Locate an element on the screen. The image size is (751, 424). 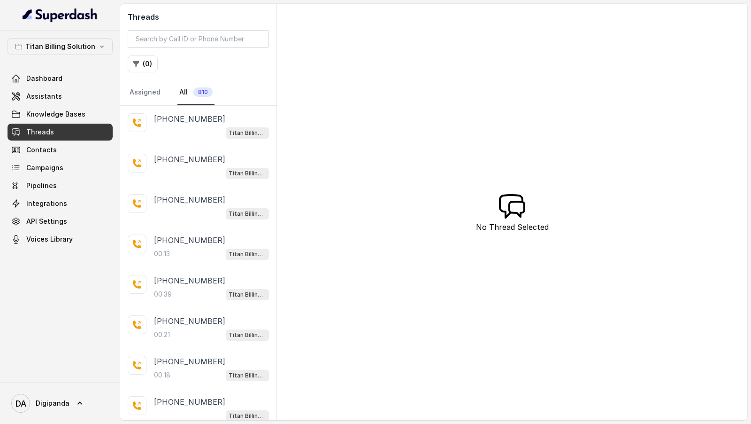
p: Titan Billing Solution is located at coordinates (60, 46).